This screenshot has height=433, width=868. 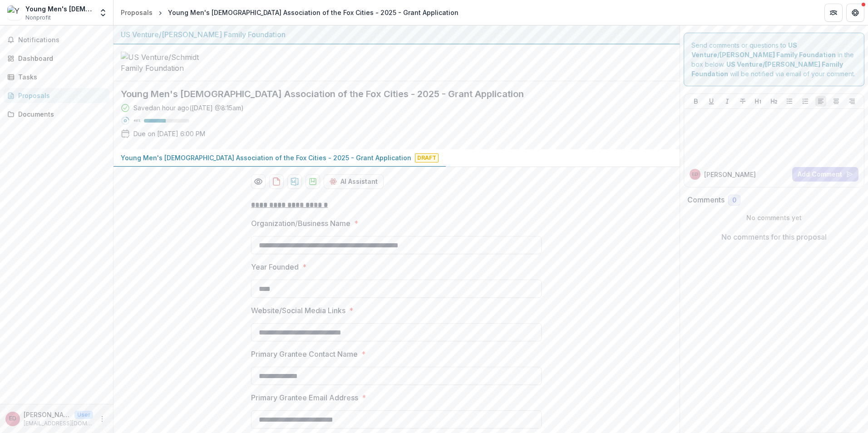 I want to click on button: Open entity switcher, so click(x=103, y=13).